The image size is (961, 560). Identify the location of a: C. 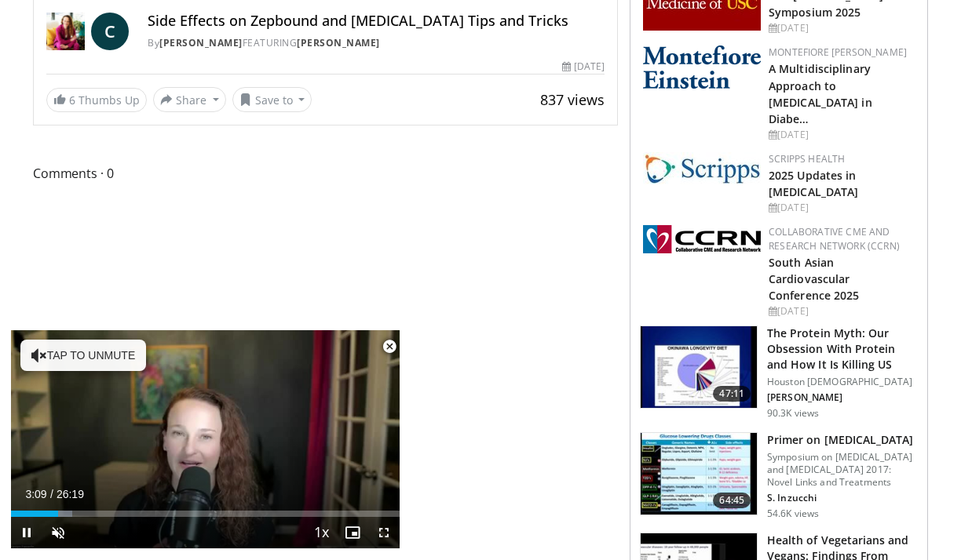
(110, 31).